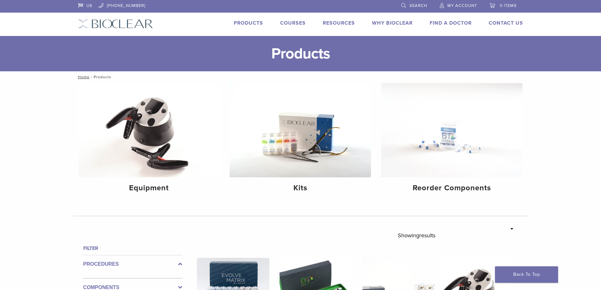  Describe the element at coordinates (506, 23) in the screenshot. I see `a: Contact Us` at that location.